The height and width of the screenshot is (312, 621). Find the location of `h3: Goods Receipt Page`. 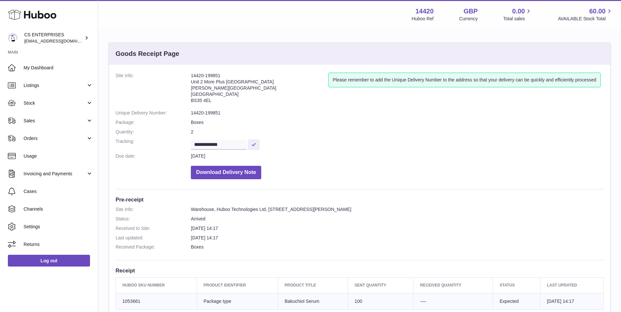

h3: Goods Receipt Page is located at coordinates (147, 54).